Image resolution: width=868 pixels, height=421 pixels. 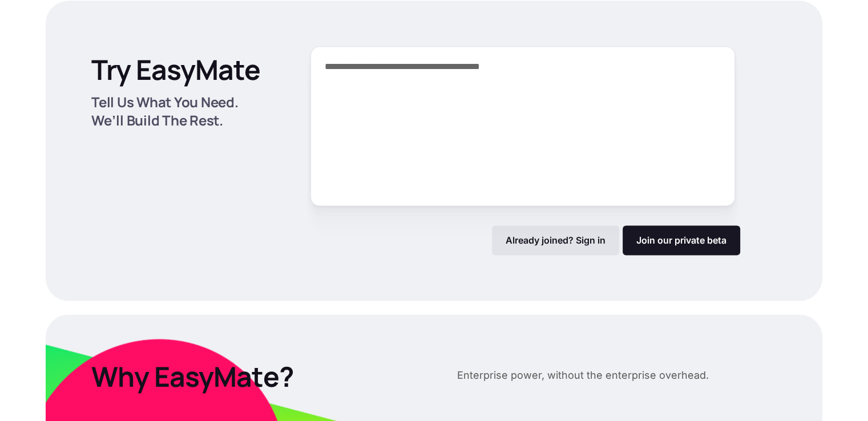 I want to click on a: Join our private beta, so click(x=681, y=240).